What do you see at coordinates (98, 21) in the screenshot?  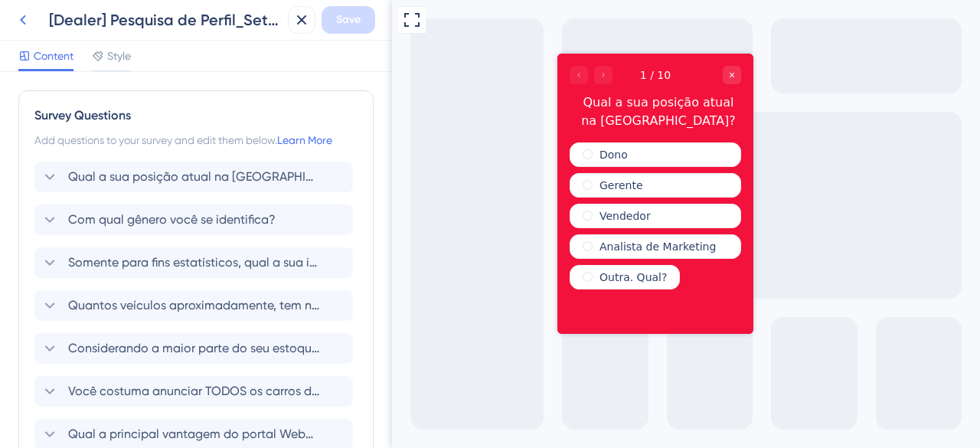 I see `span: Question 1 / 10` at bounding box center [98, 21].